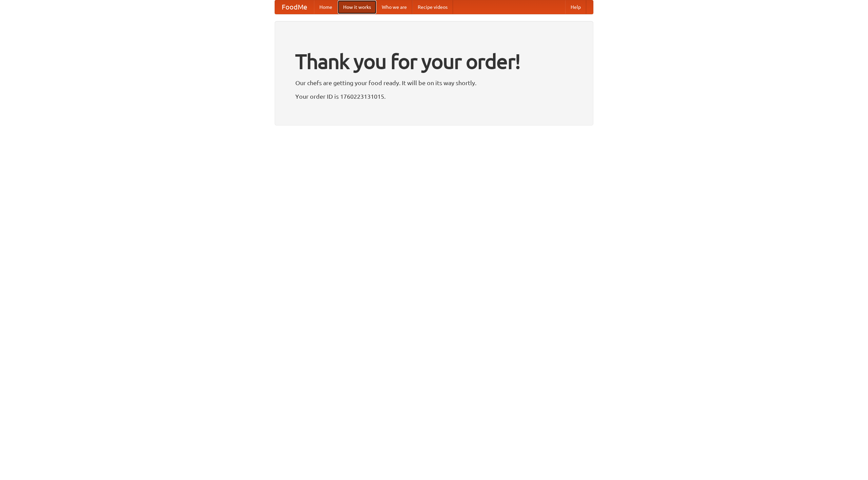 This screenshot has width=868, height=480. What do you see at coordinates (326, 7) in the screenshot?
I see `a: Home` at bounding box center [326, 7].